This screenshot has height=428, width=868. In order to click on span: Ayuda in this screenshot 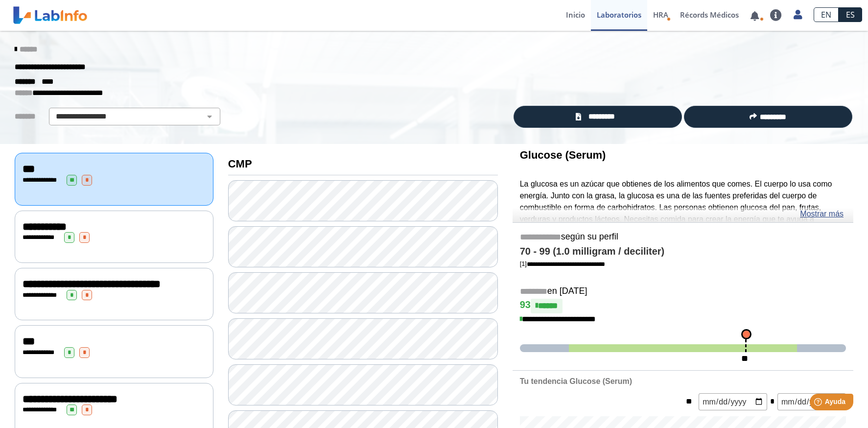, I will do `click(54, 12)`.